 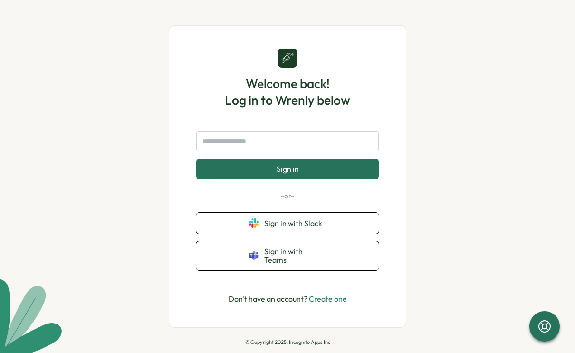 I want to click on button: Sign in, so click(x=288, y=169).